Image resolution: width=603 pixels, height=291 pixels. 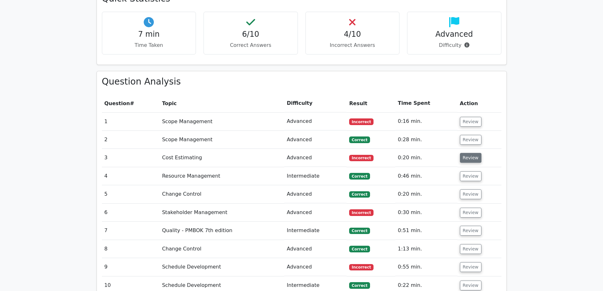 What do you see at coordinates (427, 231) in the screenshot?
I see `td: 0:51 min.` at bounding box center [427, 231].